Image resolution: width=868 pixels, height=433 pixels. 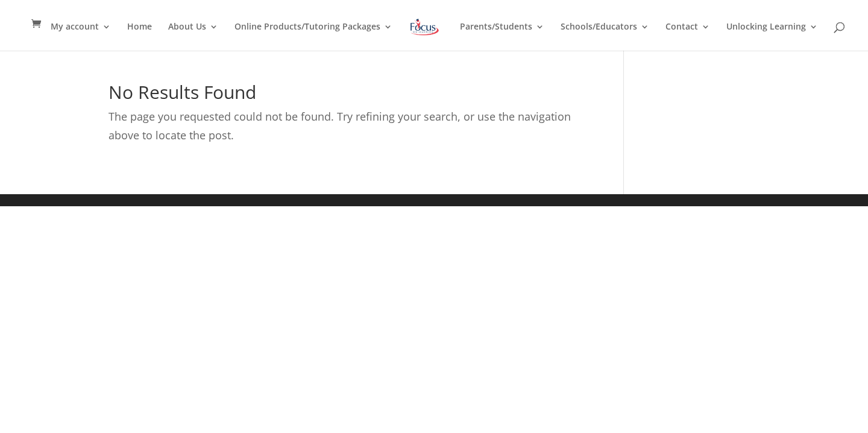 I want to click on a: Contact, so click(x=688, y=36).